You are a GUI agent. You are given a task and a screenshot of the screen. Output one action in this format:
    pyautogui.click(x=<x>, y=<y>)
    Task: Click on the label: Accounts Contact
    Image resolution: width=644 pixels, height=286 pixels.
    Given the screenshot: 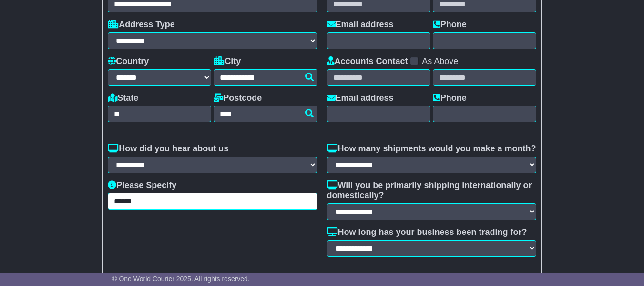 What is the action you would take?
    pyautogui.click(x=368, y=62)
    